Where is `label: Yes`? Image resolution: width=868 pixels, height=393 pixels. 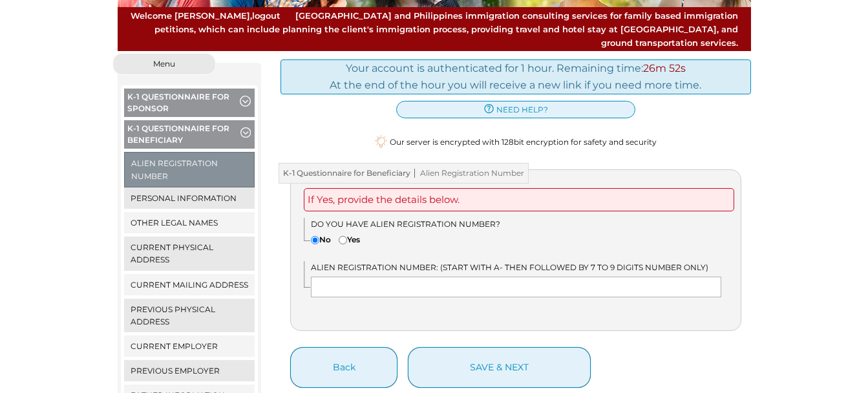 label: Yes is located at coordinates (349, 240).